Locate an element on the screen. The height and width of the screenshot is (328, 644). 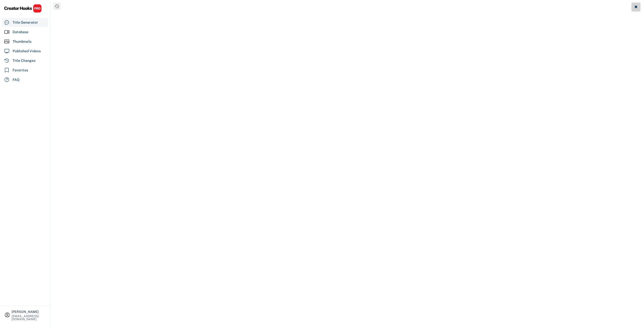
div: Favorites is located at coordinates (20, 70).